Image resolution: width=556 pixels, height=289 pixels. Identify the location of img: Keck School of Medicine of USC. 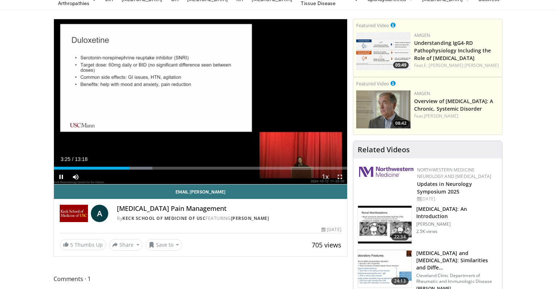
(74, 214).